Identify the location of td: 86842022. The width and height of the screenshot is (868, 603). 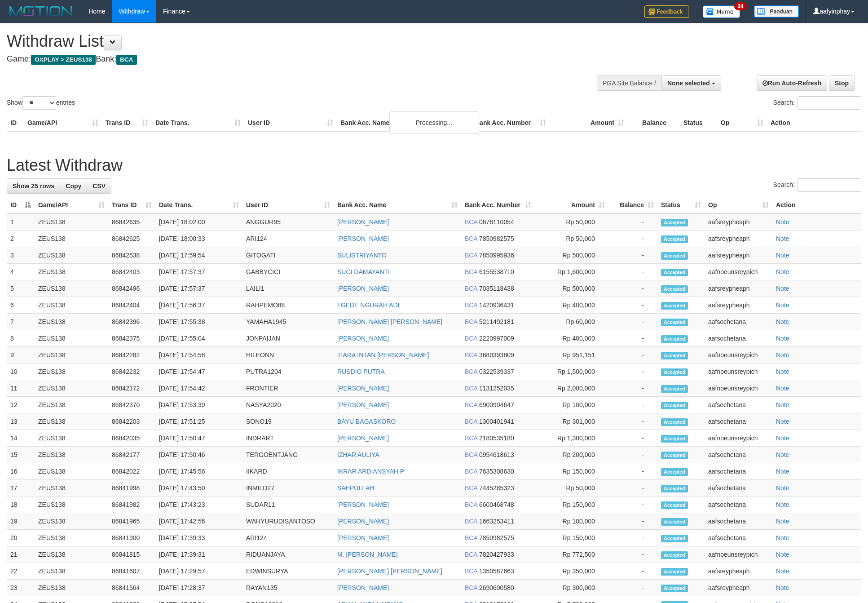
(131, 471).